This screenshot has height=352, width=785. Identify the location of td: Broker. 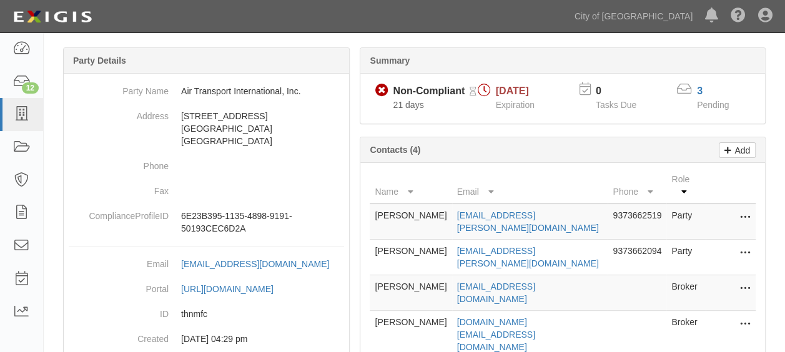
(686, 293).